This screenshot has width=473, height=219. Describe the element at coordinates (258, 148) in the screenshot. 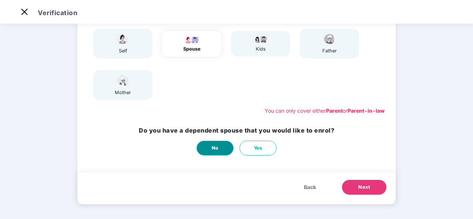

I see `button: Yes` at that location.